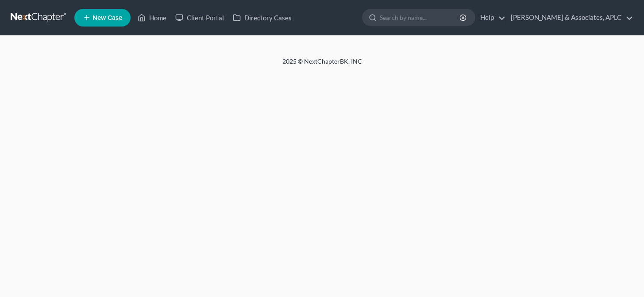 This screenshot has width=644, height=297. Describe the element at coordinates (262, 18) in the screenshot. I see `a: Directory Cases` at that location.